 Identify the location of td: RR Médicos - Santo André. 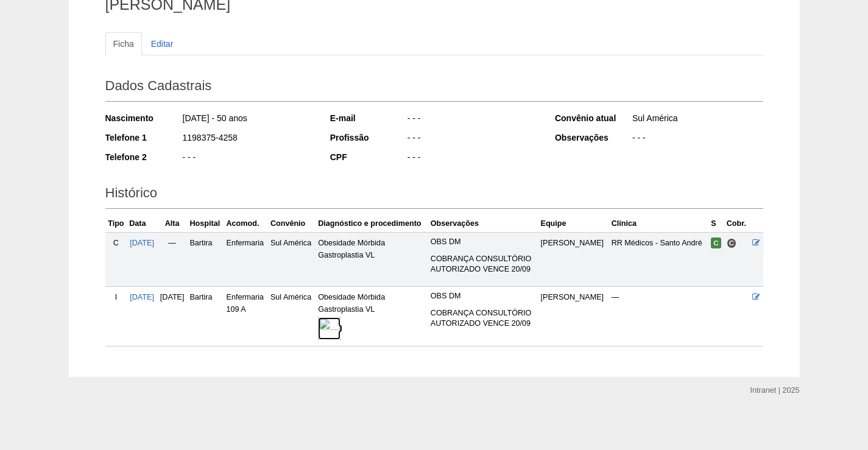
(659, 259).